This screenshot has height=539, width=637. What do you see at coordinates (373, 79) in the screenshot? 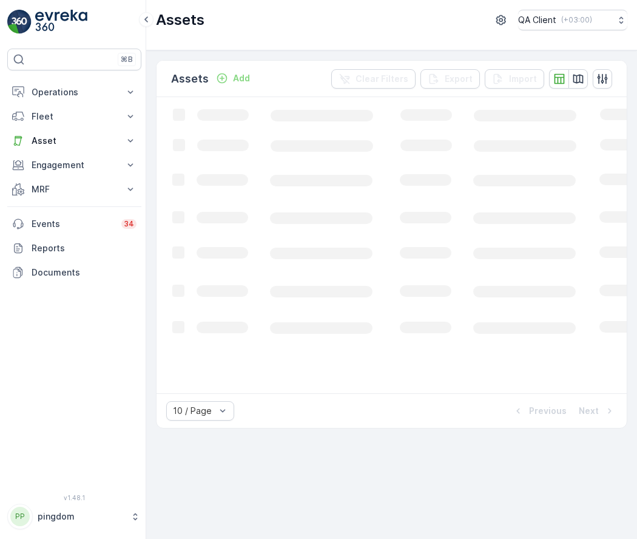
I see `button: Clear Filters` at bounding box center [373, 79].